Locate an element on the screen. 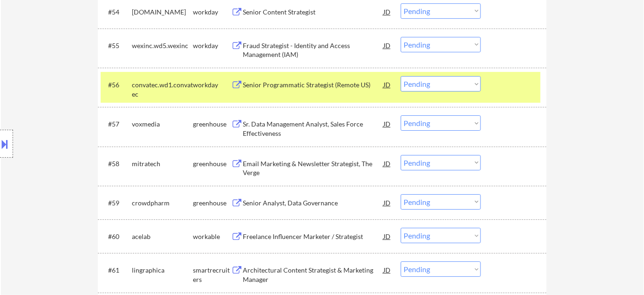 The image size is (644, 295). div: Architectural Content Strategist & Marketing Manager is located at coordinates (313, 274).